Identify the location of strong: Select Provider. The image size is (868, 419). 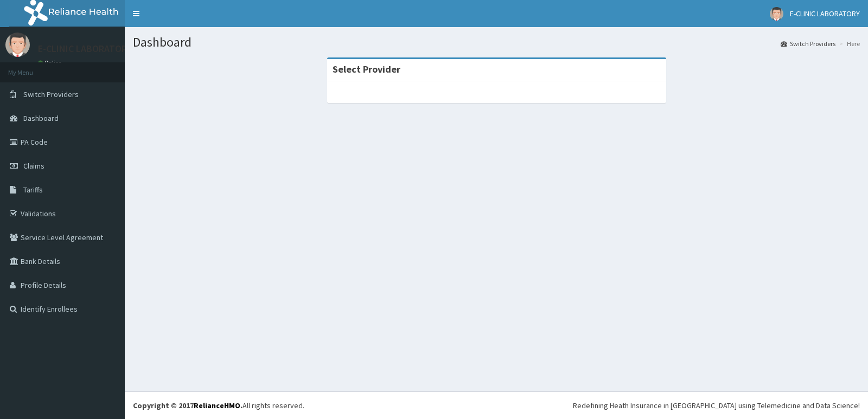
(366, 69).